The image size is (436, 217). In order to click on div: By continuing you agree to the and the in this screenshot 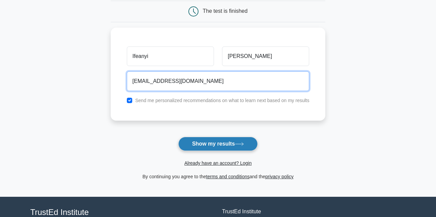, I will do `click(218, 176)`.